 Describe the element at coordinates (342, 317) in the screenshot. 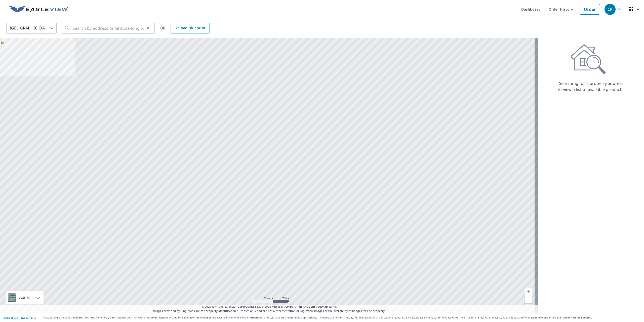

I see `p: © 2025 Eagle View Technologies, Inc. and Pictometry International Corp. All Rights Reserved. Repo...` at that location.